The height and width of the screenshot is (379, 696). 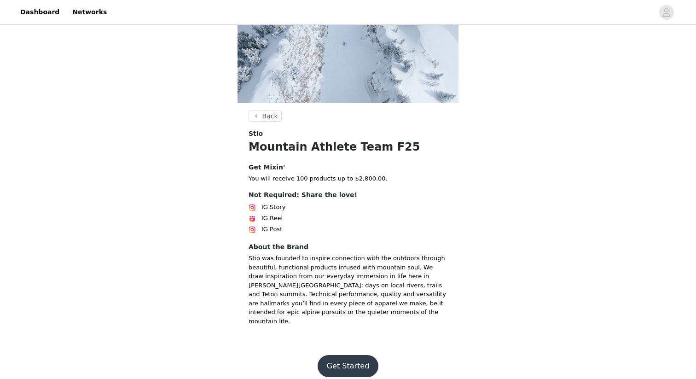 What do you see at coordinates (255, 133) in the screenshot?
I see `span: Stio` at bounding box center [255, 133].